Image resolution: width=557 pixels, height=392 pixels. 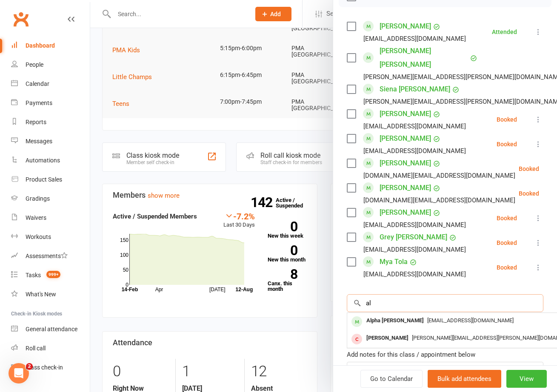 What do you see at coordinates (50, 218) in the screenshot?
I see `a: Waivers` at bounding box center [50, 218].